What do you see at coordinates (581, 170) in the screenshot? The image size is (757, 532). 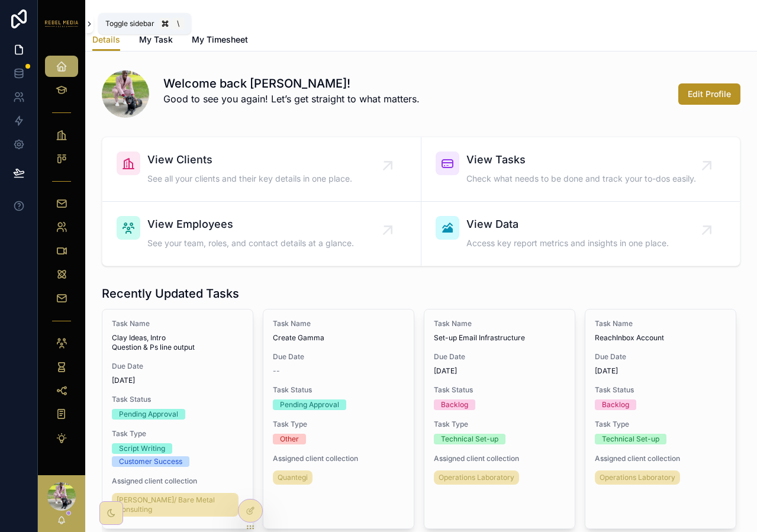 I see `a: View TasksCheck what needs to be done and track your to-dos easily.` at bounding box center [581, 170].